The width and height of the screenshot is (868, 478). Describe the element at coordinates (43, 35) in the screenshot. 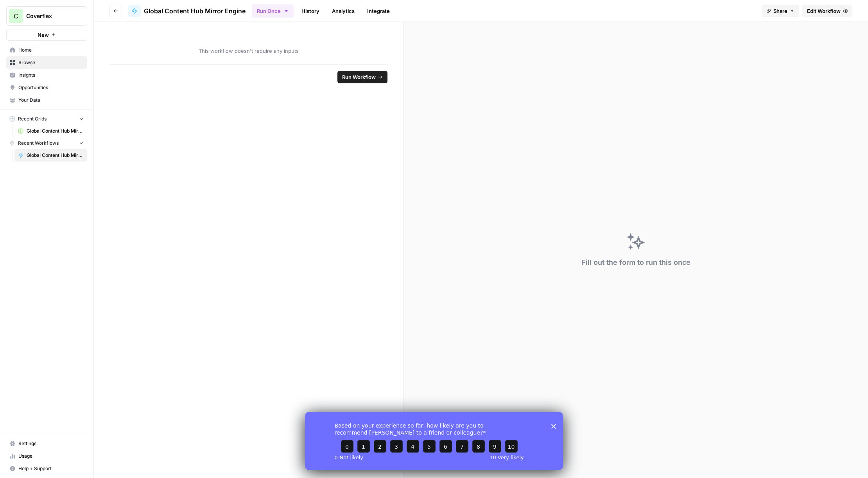

I see `span: New` at that location.